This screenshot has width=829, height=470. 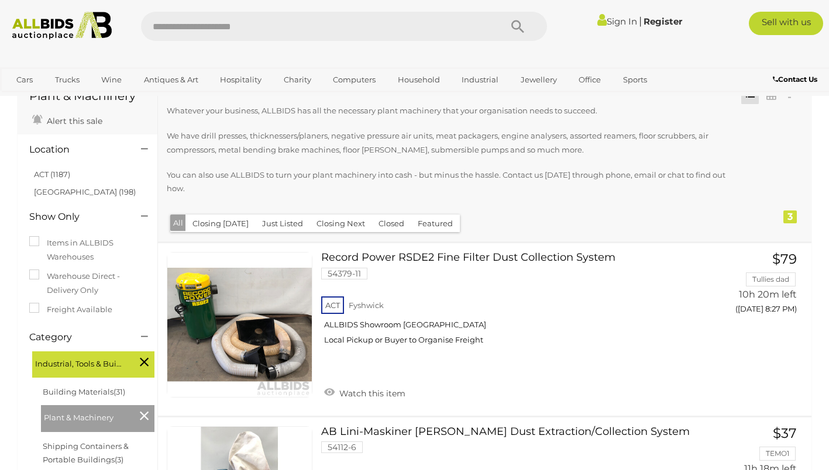 I want to click on span: Industrial, Tools & Building Supplies, so click(x=79, y=363).